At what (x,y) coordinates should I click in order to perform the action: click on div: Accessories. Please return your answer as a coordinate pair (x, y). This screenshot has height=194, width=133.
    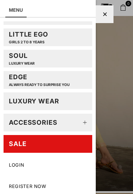
    Looking at the image, I should click on (33, 122).